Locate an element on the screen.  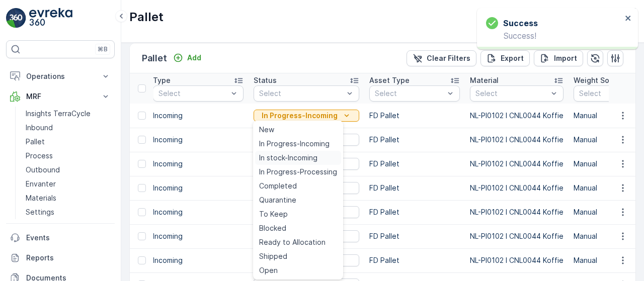
p: MRF is located at coordinates (60, 96).